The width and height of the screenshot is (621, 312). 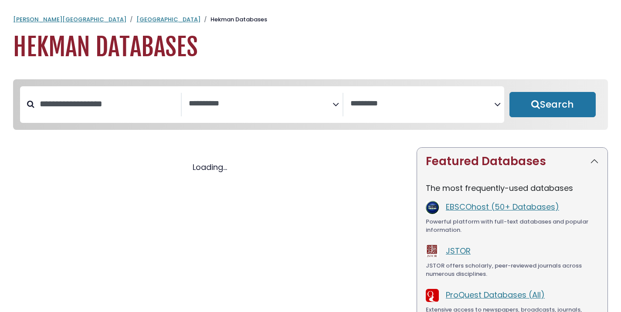 What do you see at coordinates (552, 105) in the screenshot?
I see `button: Submit for Search Results` at bounding box center [552, 105].